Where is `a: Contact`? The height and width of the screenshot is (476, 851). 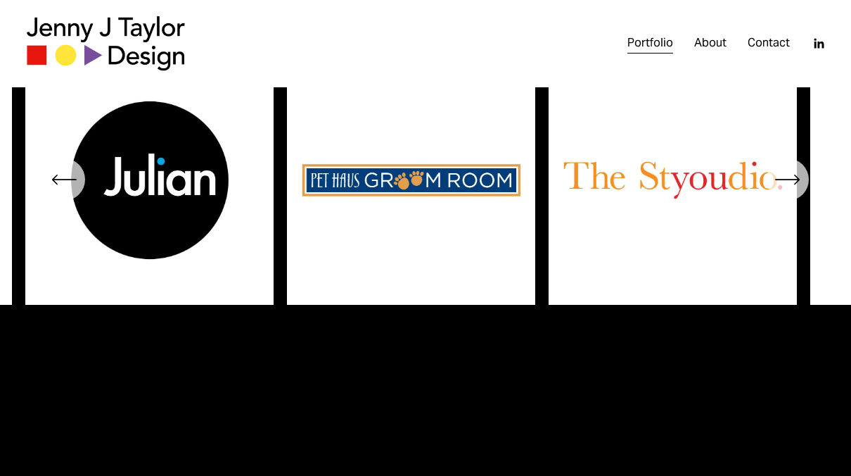
a: Contact is located at coordinates (769, 44).